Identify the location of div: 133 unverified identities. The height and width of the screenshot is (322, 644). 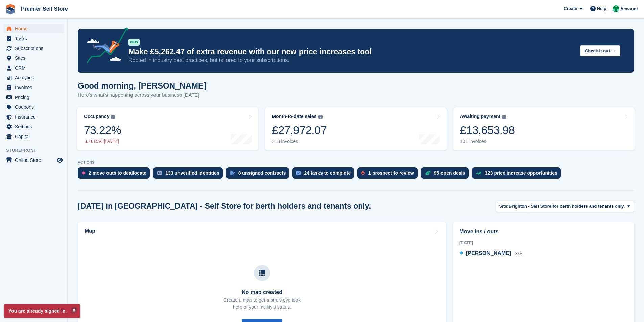
(192, 173).